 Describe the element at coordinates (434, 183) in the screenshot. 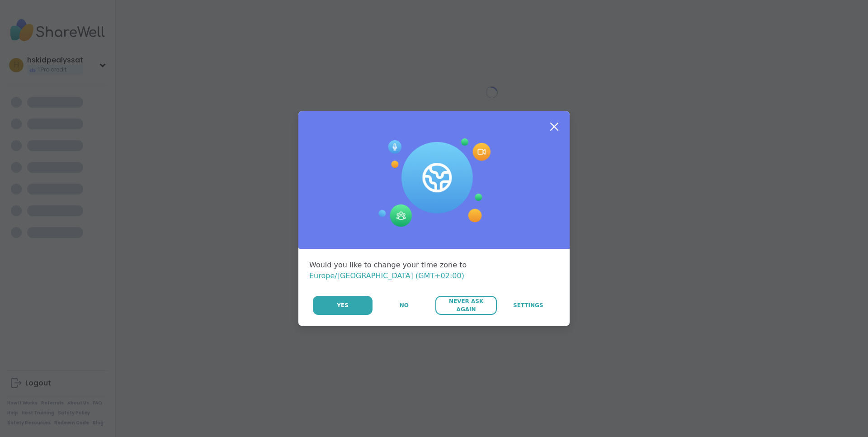

I see `img: Session Experience` at that location.